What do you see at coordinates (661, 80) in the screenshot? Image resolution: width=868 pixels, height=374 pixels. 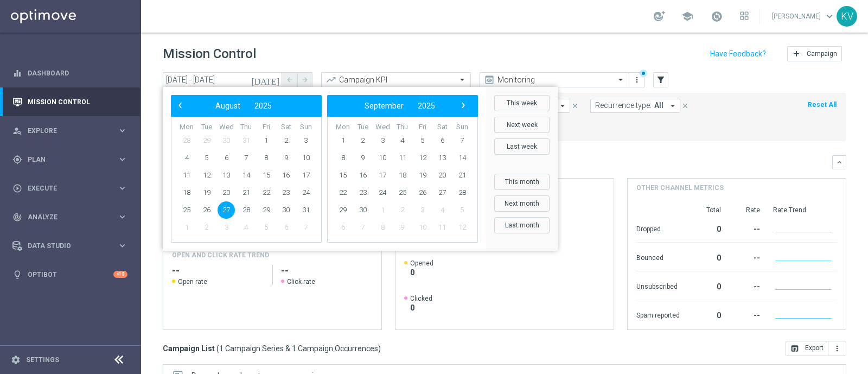 I see `button: filter_alt` at bounding box center [661, 80].